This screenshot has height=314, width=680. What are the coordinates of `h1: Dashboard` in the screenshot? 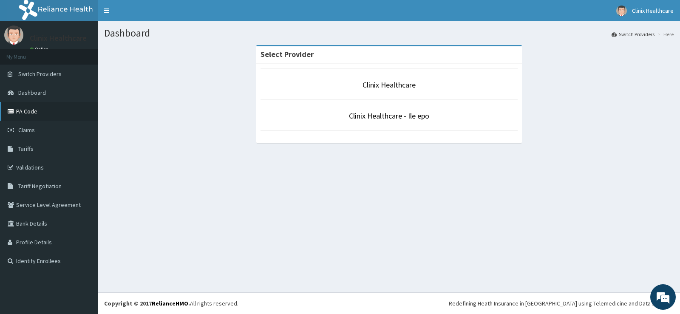 It's located at (389, 33).